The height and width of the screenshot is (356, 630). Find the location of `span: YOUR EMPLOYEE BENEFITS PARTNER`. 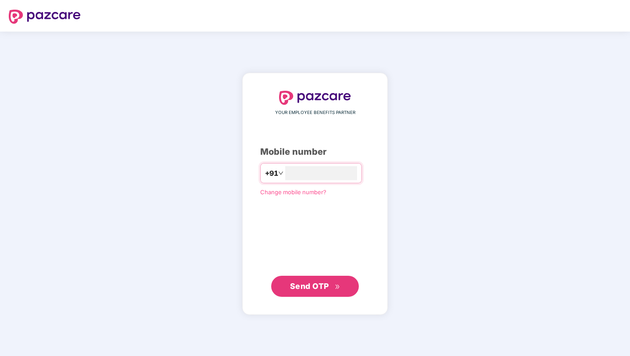

span: YOUR EMPLOYEE BENEFITS PARTNER is located at coordinates (315, 113).